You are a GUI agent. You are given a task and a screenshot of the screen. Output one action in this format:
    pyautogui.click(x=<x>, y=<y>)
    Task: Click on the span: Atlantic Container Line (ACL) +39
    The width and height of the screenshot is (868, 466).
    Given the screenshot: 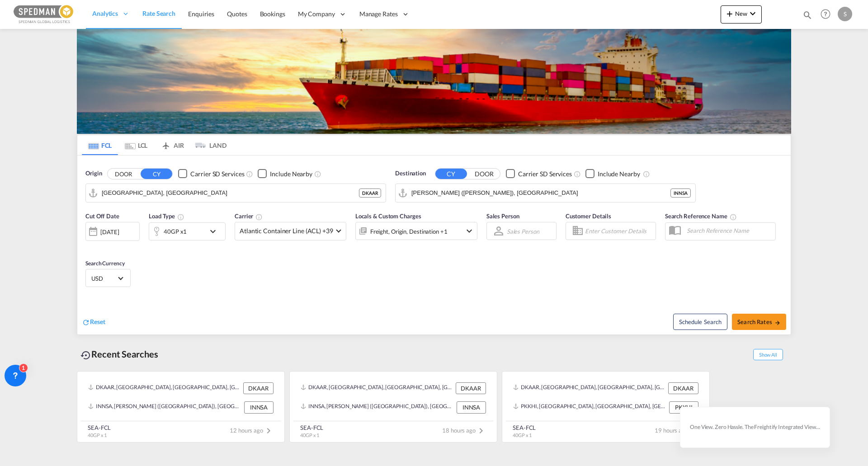 What is the action you would take?
    pyautogui.click(x=286, y=231)
    